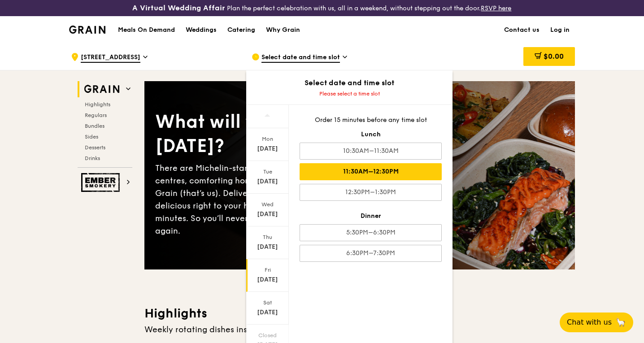  I want to click on div: Catering, so click(242, 30).